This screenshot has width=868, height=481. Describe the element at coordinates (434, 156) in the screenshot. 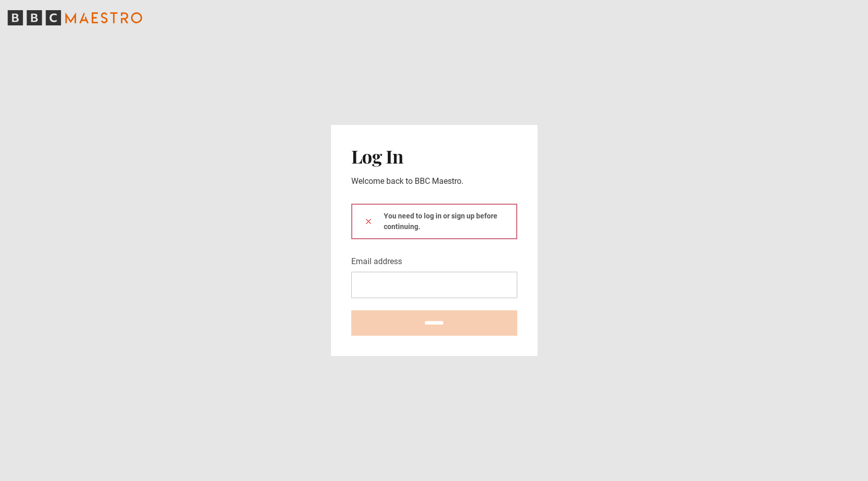

I see `h2: Log In` at that location.